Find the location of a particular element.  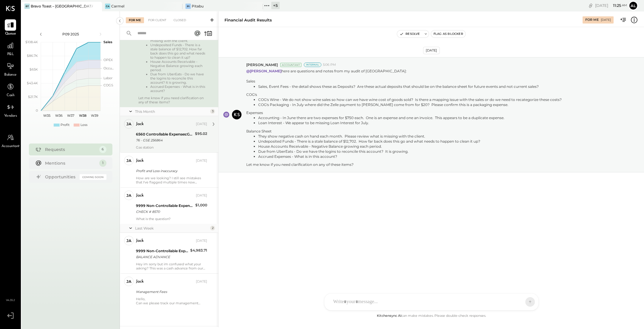

button: Resolve is located at coordinates (410, 34).